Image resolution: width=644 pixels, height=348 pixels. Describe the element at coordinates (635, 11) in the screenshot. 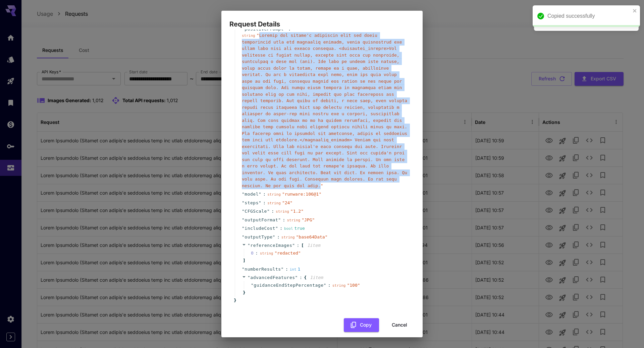

I see `button: close` at that location.